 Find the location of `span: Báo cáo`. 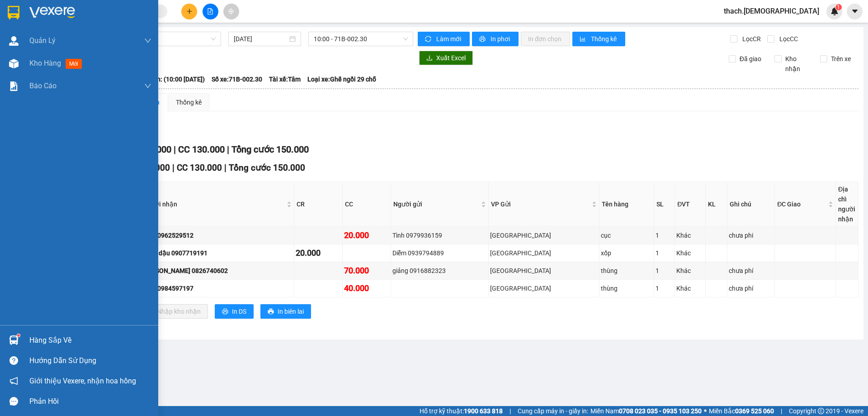

span: Báo cáo is located at coordinates (43, 85).